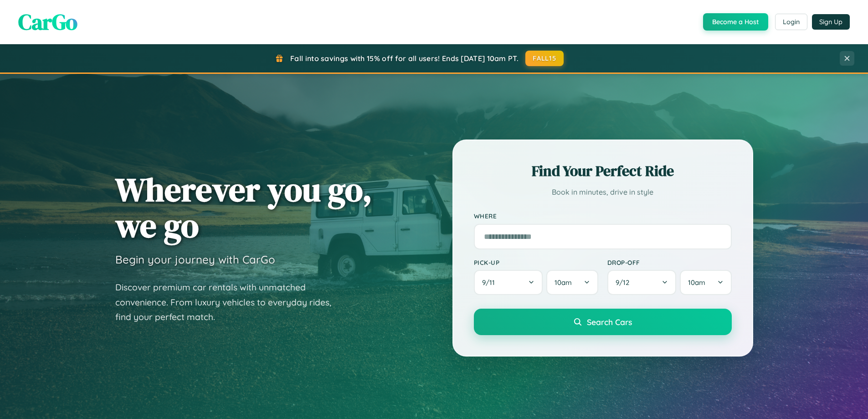  I want to click on h2: Find Your Perfect Ride, so click(602, 171).